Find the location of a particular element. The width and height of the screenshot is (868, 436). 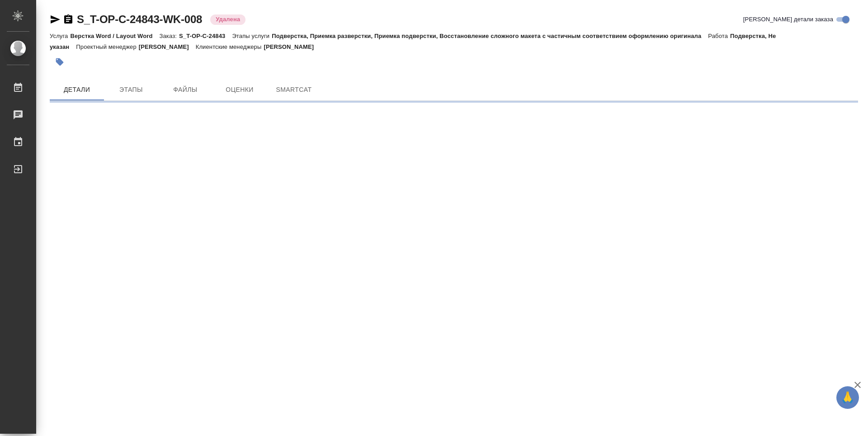

span: Этапы is located at coordinates (131, 90).